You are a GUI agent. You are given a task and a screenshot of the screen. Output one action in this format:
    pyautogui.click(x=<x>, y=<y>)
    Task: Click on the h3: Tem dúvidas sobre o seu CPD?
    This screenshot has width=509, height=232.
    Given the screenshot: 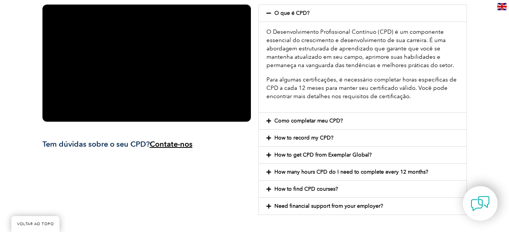 What is the action you would take?
    pyautogui.click(x=147, y=144)
    